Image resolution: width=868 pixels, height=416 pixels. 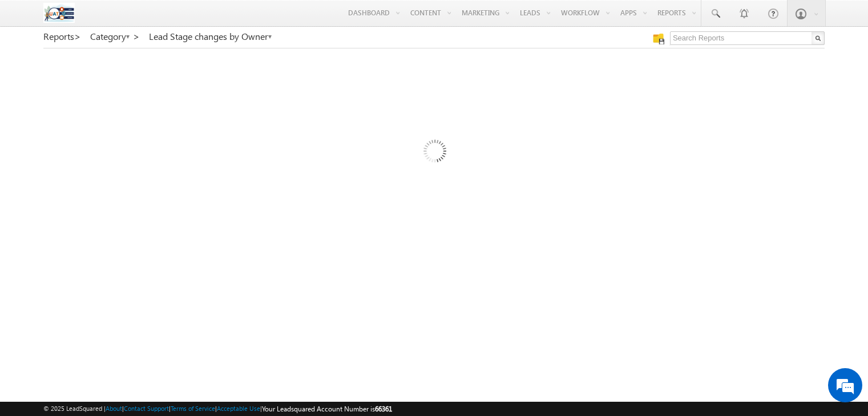 I want to click on a: Terms of Service, so click(x=193, y=408).